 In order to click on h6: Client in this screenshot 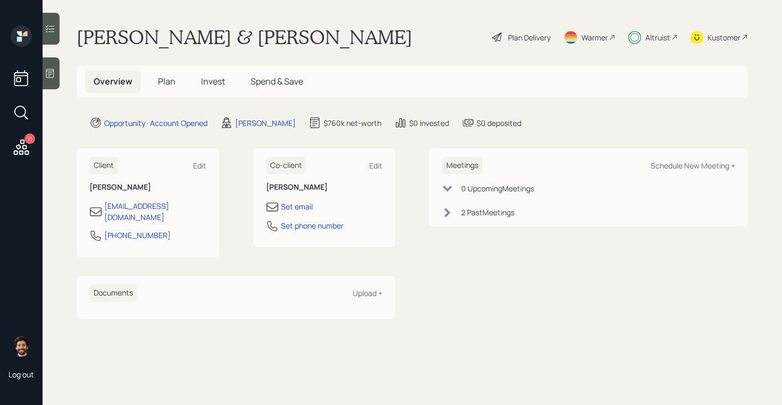, I will do `click(104, 165)`.